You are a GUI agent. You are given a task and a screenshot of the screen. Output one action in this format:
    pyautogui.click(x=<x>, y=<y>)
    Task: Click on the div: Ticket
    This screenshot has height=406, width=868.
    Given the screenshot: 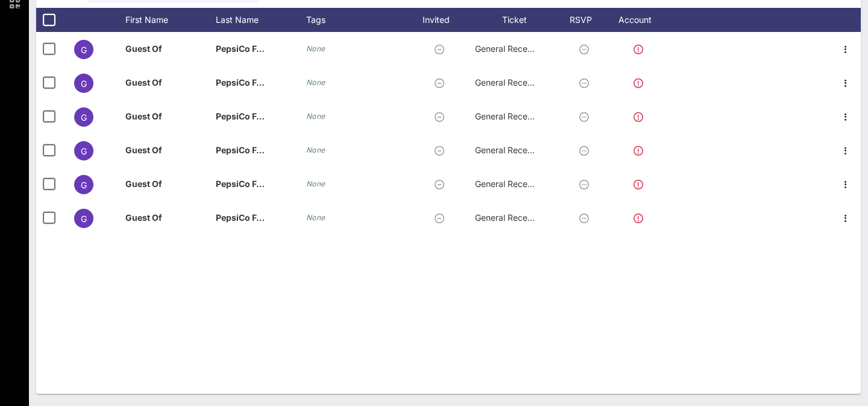 What is the action you would take?
    pyautogui.click(x=520, y=20)
    